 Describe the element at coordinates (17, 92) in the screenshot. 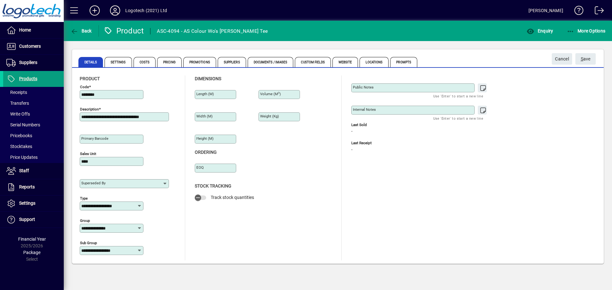

I see `span: Receipts` at that location.